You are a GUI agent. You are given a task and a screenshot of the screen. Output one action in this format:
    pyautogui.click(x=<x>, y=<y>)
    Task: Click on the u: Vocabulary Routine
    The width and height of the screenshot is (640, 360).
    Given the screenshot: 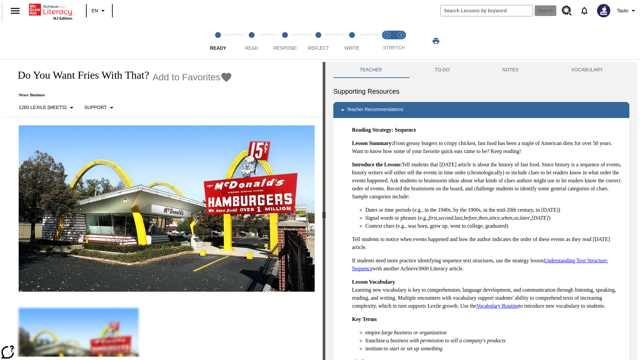 What is the action you would take?
    pyautogui.click(x=498, y=306)
    